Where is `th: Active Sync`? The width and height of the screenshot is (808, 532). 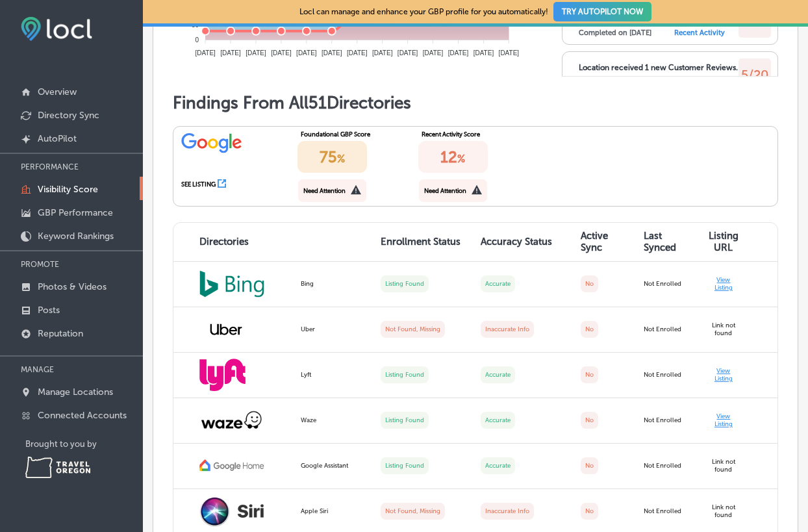 th: Active Sync is located at coordinates (604, 242).